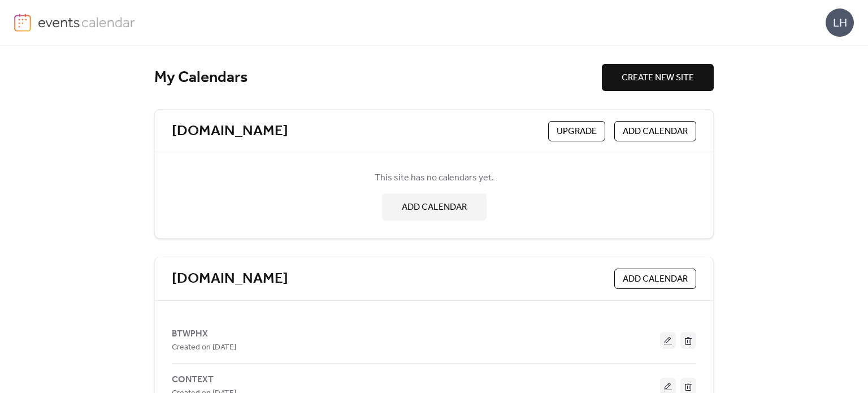 The height and width of the screenshot is (393, 868). Describe the element at coordinates (576, 132) in the screenshot. I see `button: Upgrade` at that location.